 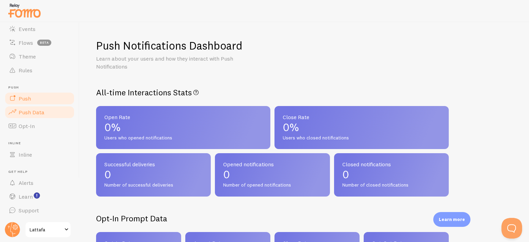 What do you see at coordinates (40, 43) in the screenshot?
I see `a: Flows beta` at bounding box center [40, 43].